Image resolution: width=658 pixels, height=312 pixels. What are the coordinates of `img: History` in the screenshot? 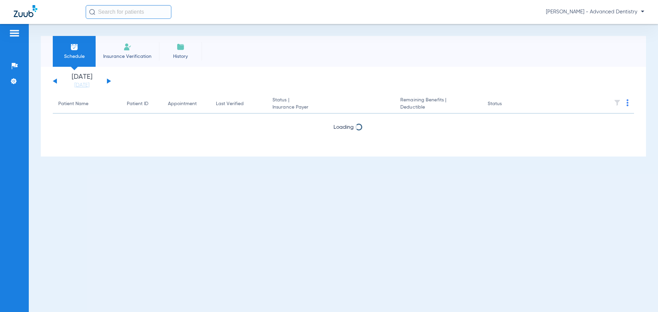 It's located at (181, 47).